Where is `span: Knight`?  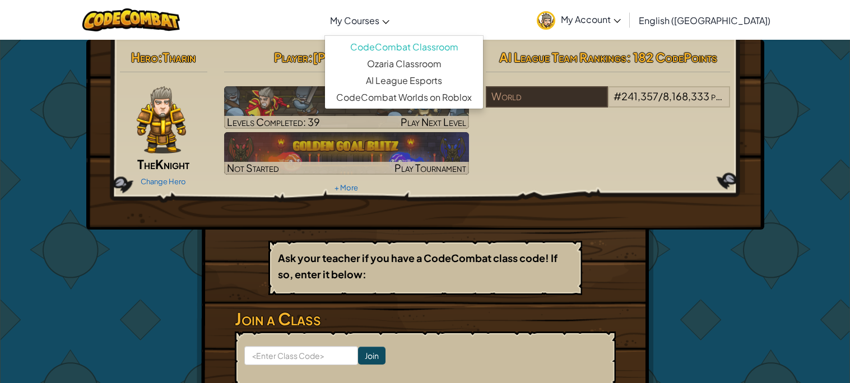
span: Knight is located at coordinates (172, 164).